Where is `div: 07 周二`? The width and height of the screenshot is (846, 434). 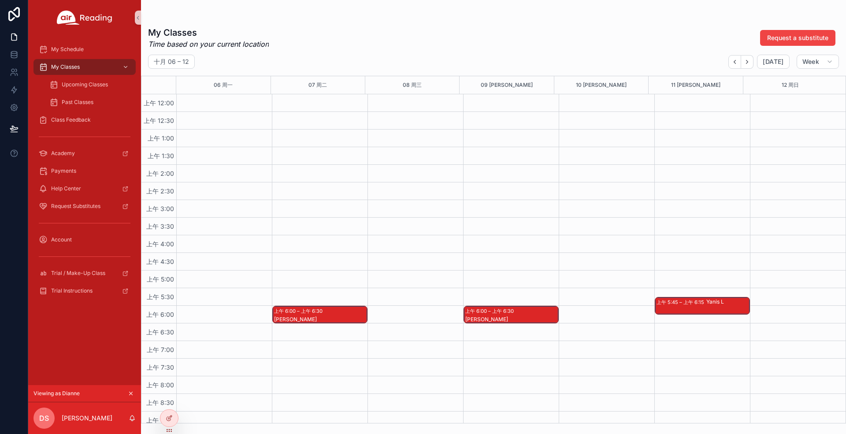
div: 07 周二 is located at coordinates (318, 85).